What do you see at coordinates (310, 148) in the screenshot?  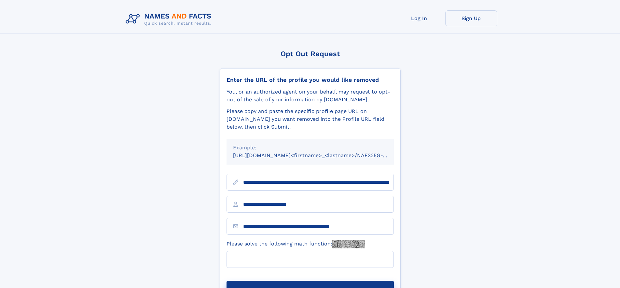 I see `div: Example:` at bounding box center [310, 148].